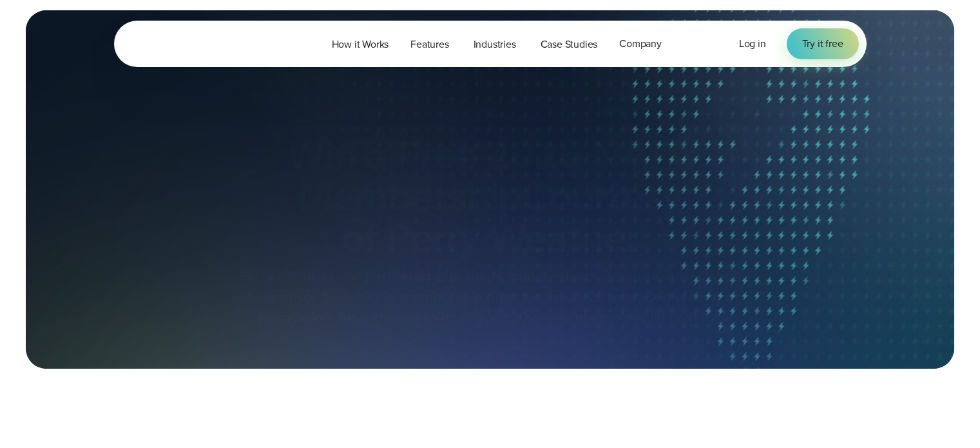  Describe the element at coordinates (752, 44) in the screenshot. I see `a: Log in` at that location.